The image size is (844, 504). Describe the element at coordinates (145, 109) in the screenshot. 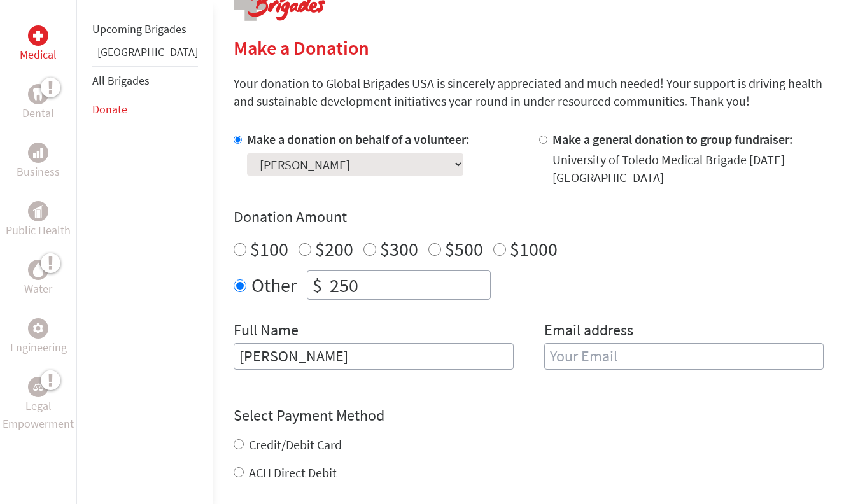

I see `li: Donate` at that location.